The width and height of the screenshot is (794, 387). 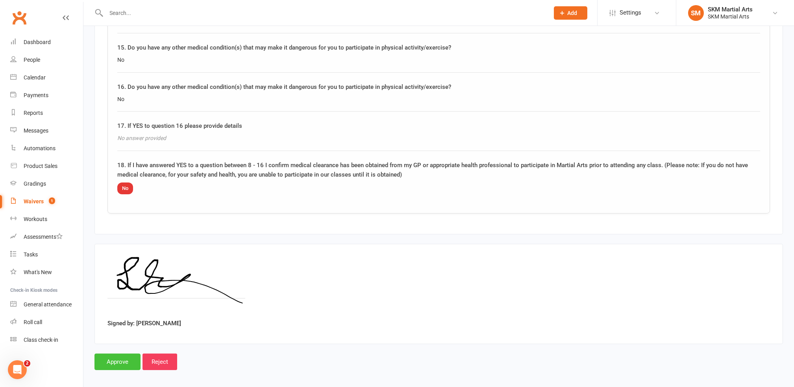 I want to click on span: Add, so click(x=572, y=13).